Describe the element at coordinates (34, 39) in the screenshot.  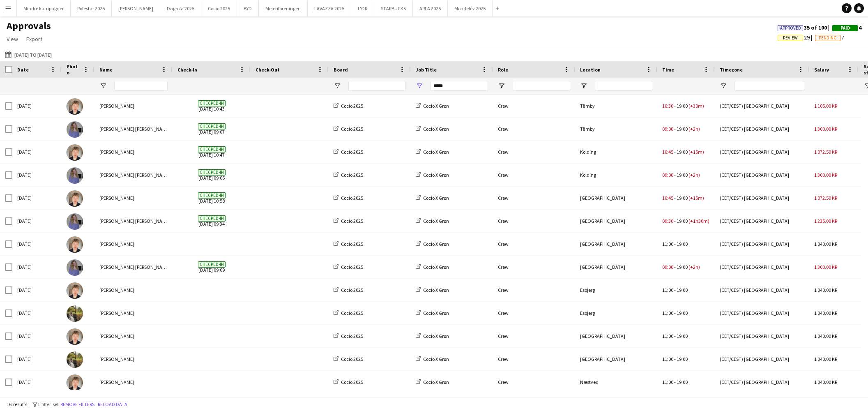
I see `a: Export` at that location.